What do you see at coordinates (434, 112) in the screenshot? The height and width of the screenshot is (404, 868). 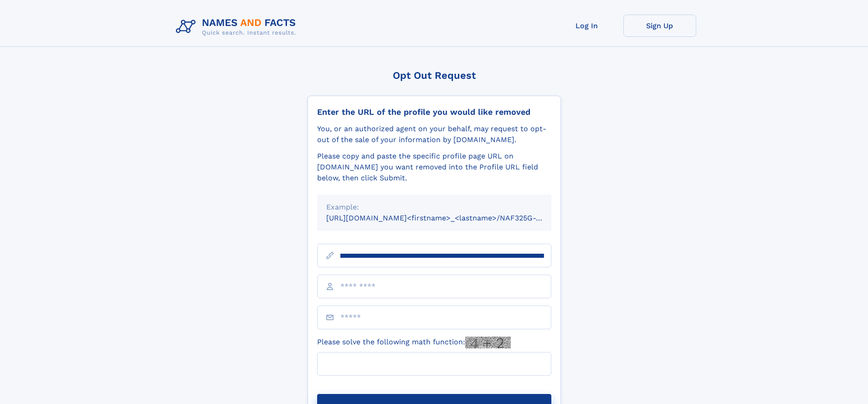 I see `div: Enter the URL of the profile you would like removed` at bounding box center [434, 112].